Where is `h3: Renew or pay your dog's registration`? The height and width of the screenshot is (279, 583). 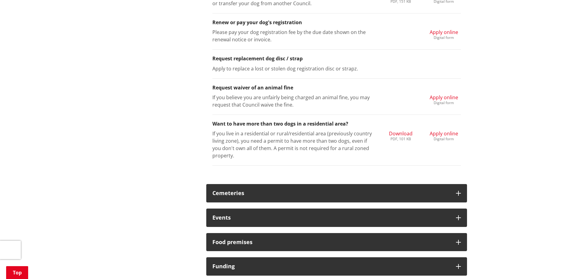 h3: Renew or pay your dog's registration is located at coordinates (337, 22).